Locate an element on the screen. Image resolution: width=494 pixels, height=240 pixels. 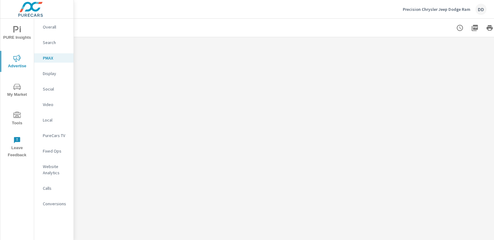
p: Calls is located at coordinates (56, 188).